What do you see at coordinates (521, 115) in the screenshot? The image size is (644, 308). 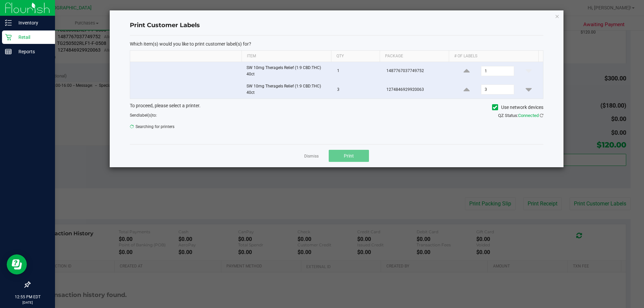 I see `span: QZ Status:` at bounding box center [521, 115].